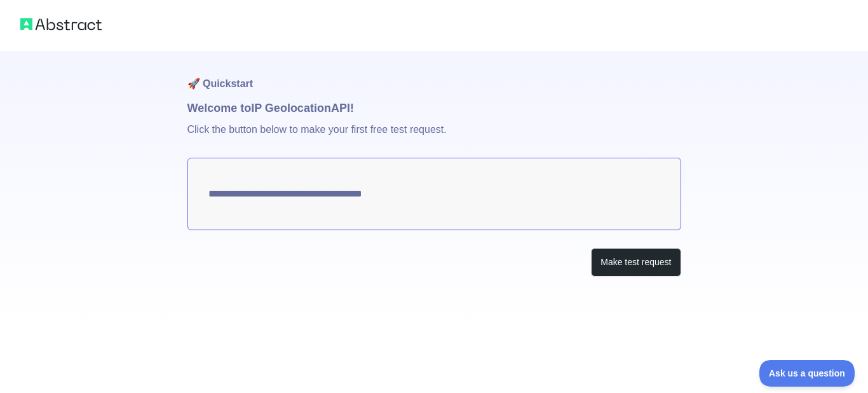 The height and width of the screenshot is (393, 868). Describe the element at coordinates (434, 108) in the screenshot. I see `h1: Welcome to IP Geolocation API!` at that location.